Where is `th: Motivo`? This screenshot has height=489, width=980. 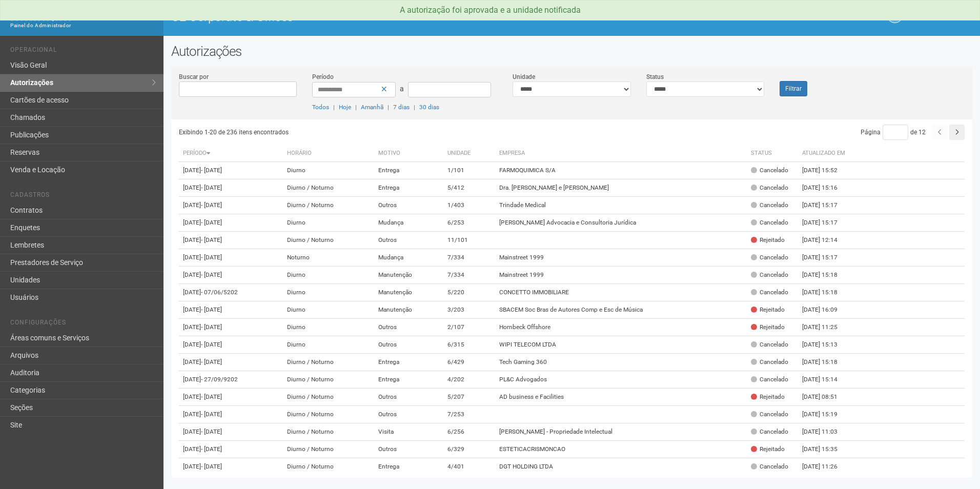
th: Motivo is located at coordinates (409, 154).